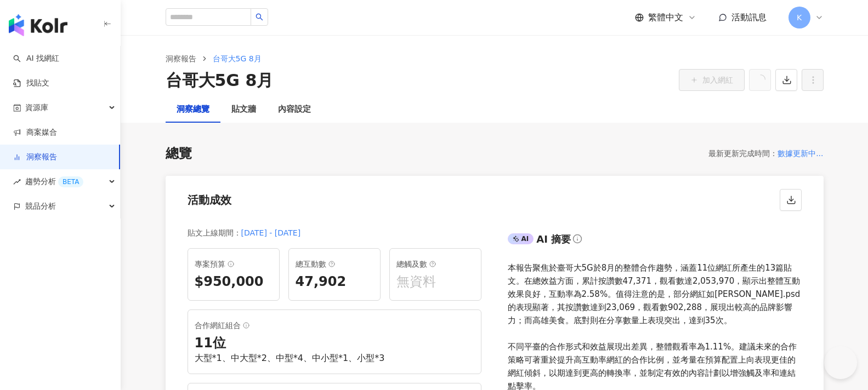  I want to click on a: 商案媒合, so click(35, 132).